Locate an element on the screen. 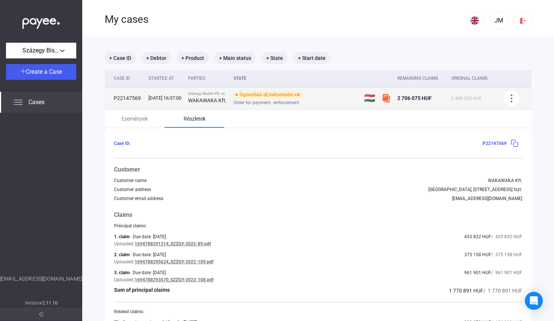  img: copy-blue is located at coordinates (515, 143).